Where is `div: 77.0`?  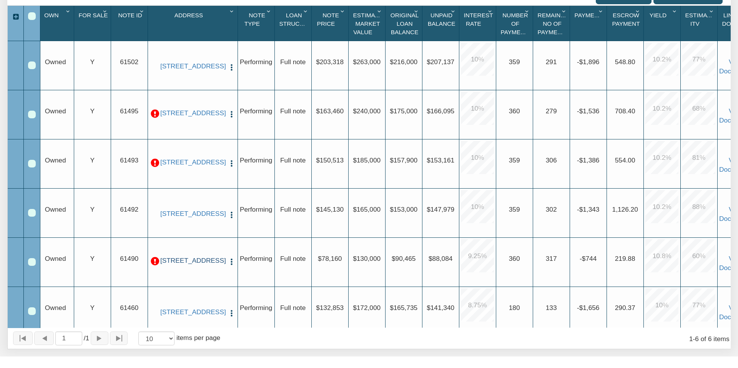 div: 77.0 is located at coordinates (698, 59).